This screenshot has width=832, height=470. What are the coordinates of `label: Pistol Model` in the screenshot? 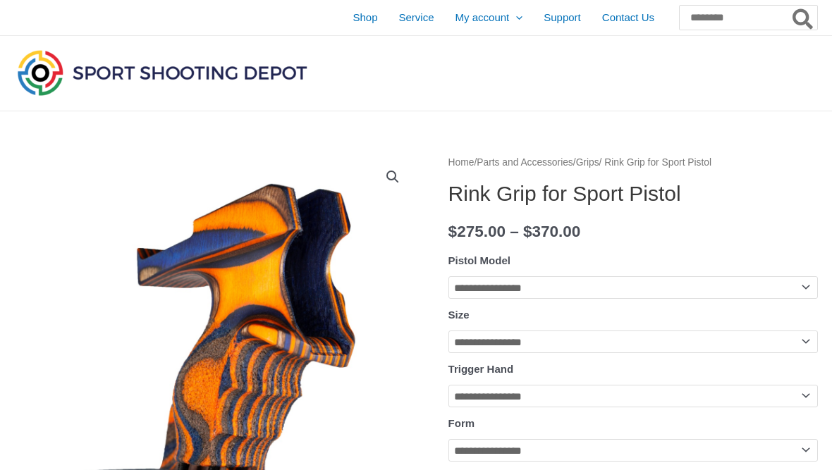 It's located at (479, 260).